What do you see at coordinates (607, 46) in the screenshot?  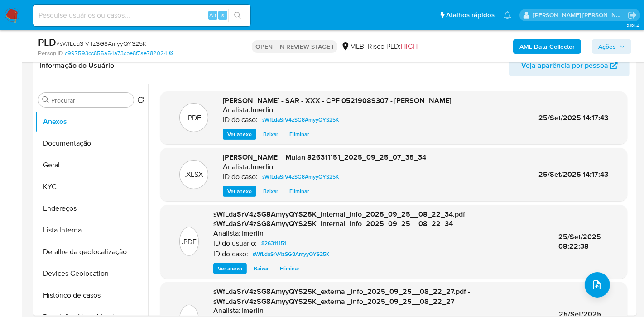 I see `span: Ações` at bounding box center [607, 46].